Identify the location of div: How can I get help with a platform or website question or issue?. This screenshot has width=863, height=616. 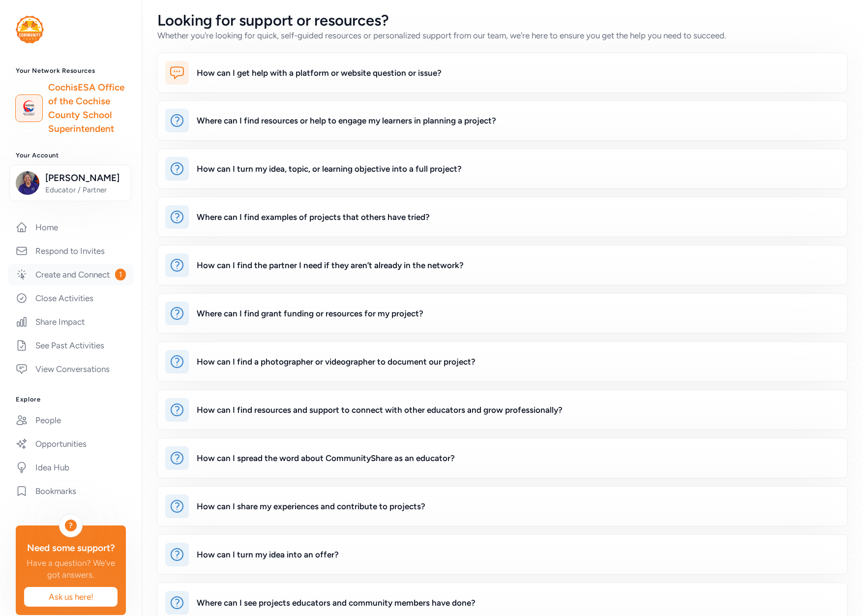
(319, 73).